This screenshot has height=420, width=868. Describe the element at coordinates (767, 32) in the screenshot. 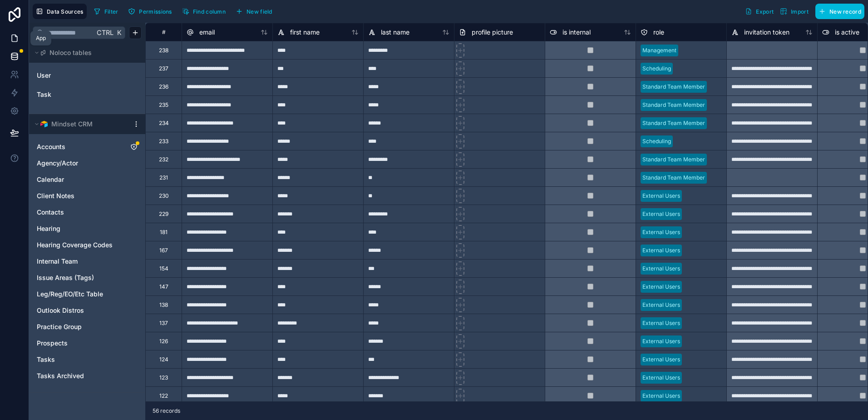

I see `span: invitation token` at that location.